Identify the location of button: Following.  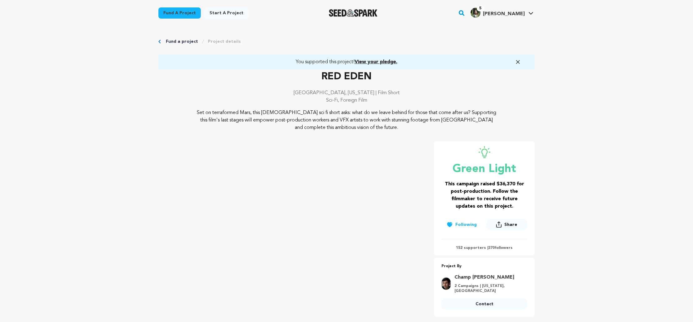
(462, 224).